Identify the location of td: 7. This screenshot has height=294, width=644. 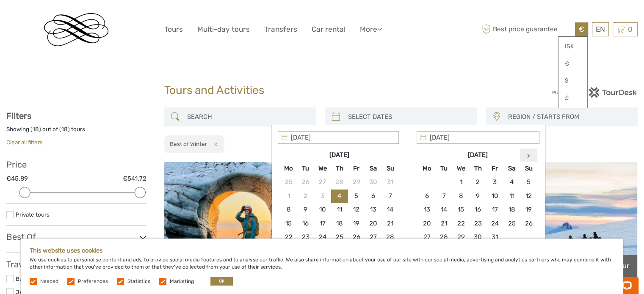
(390, 196).